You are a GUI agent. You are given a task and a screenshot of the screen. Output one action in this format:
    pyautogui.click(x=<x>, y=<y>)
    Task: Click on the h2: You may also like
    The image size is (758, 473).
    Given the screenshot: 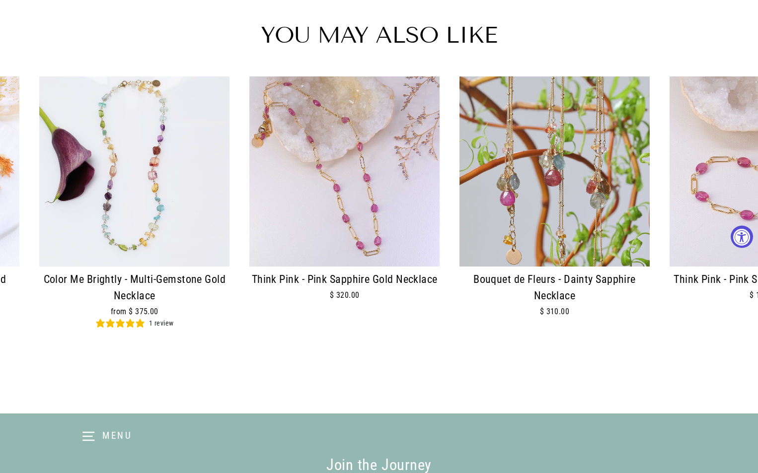 What is the action you would take?
    pyautogui.click(x=379, y=35)
    